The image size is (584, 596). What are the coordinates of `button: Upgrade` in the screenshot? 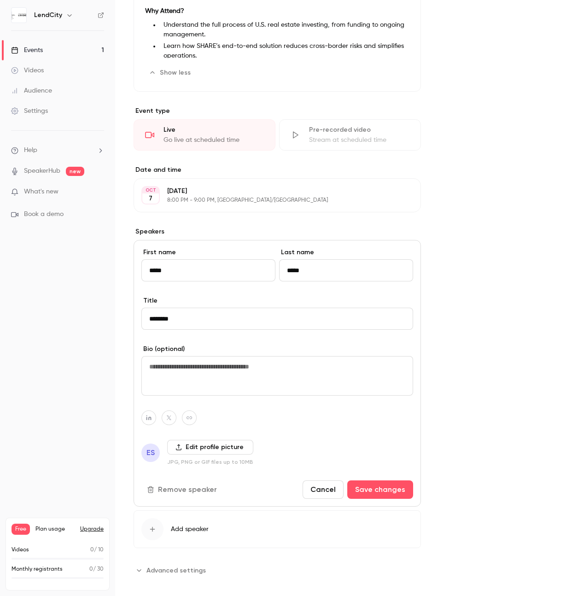 It's located at (92, 529).